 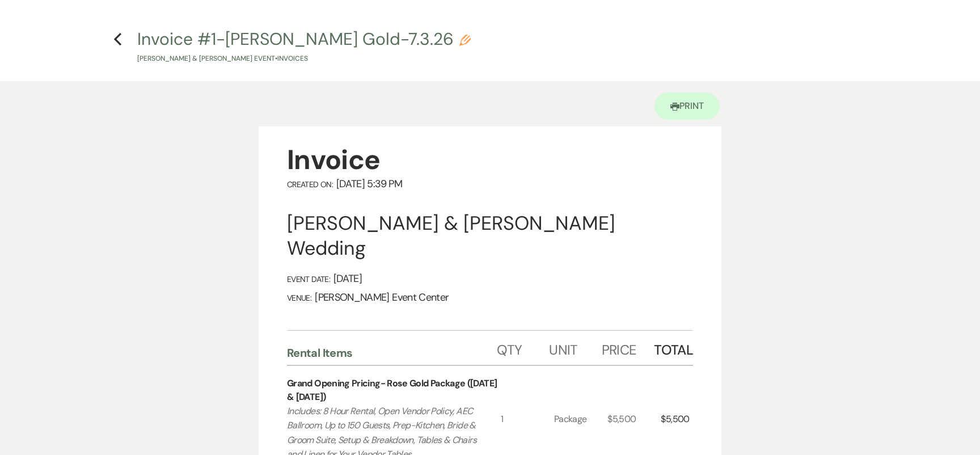 I want to click on div: Price, so click(x=628, y=348).